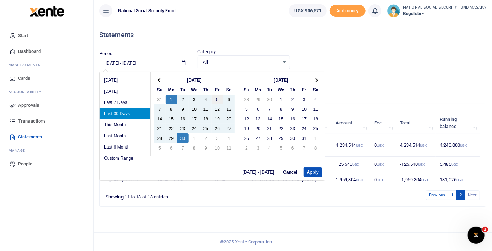  What do you see at coordinates (247, 90) in the screenshot?
I see `th: Su` at bounding box center [247, 90].